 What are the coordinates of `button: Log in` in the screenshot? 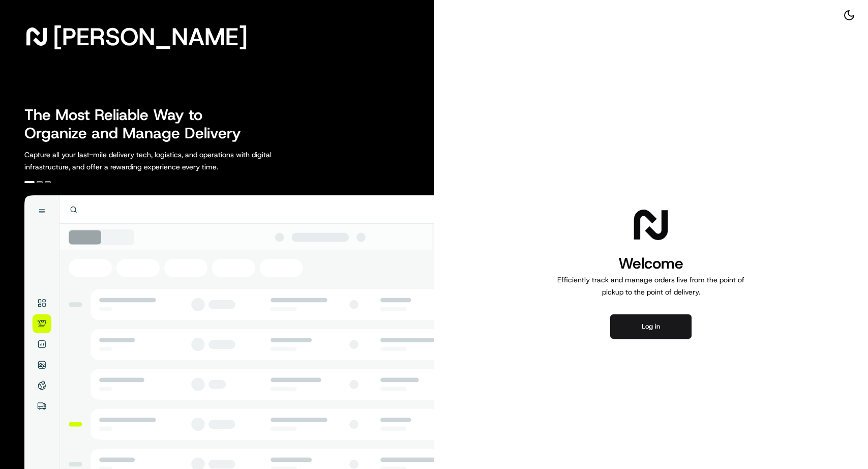 It's located at (650, 326).